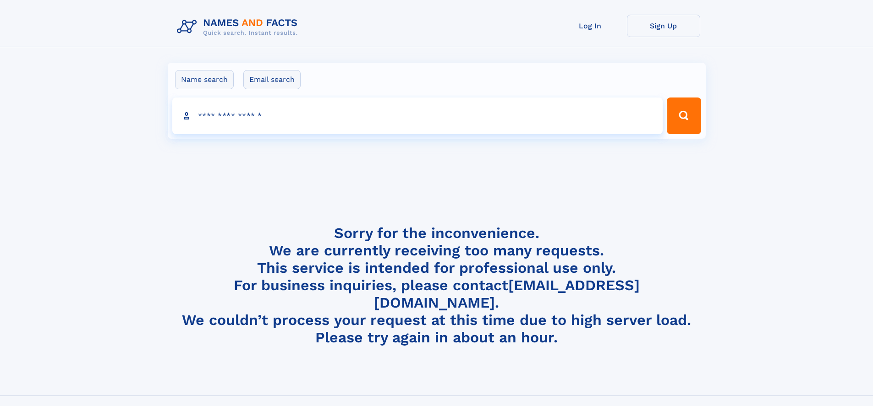 Image resolution: width=873 pixels, height=406 pixels. Describe the element at coordinates (272, 80) in the screenshot. I see `label: Email search` at that location.